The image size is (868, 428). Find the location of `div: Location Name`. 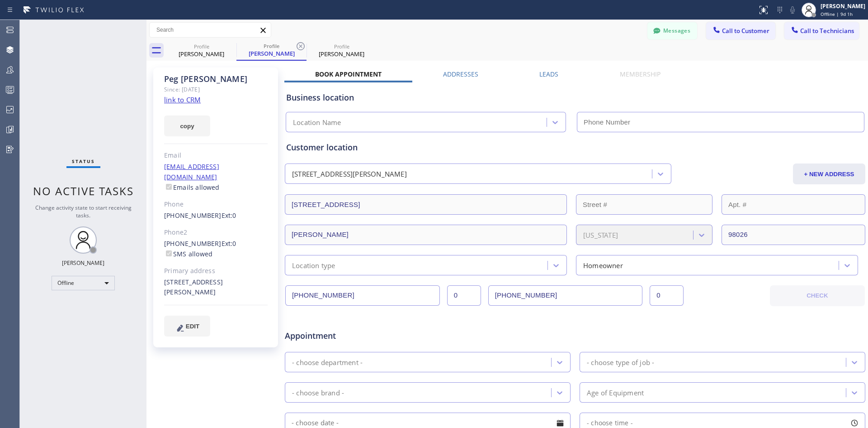

div: Location Name is located at coordinates (317, 122).